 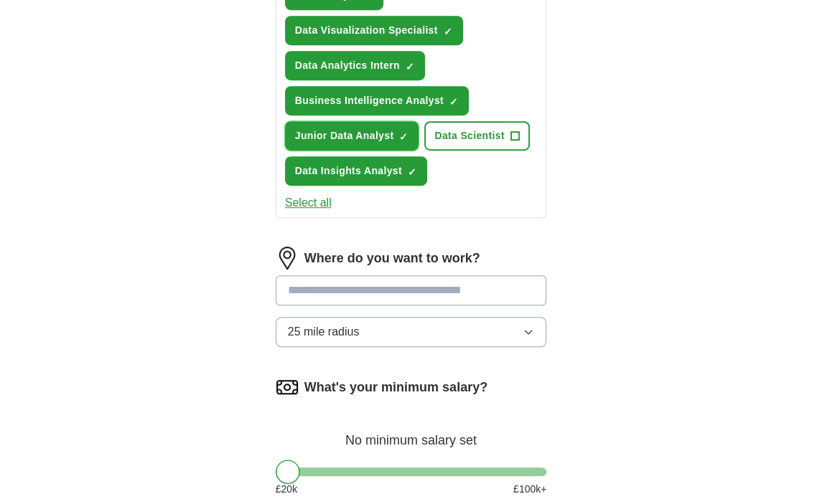 What do you see at coordinates (411, 332) in the screenshot?
I see `button: 25 mile radius` at bounding box center [411, 332].